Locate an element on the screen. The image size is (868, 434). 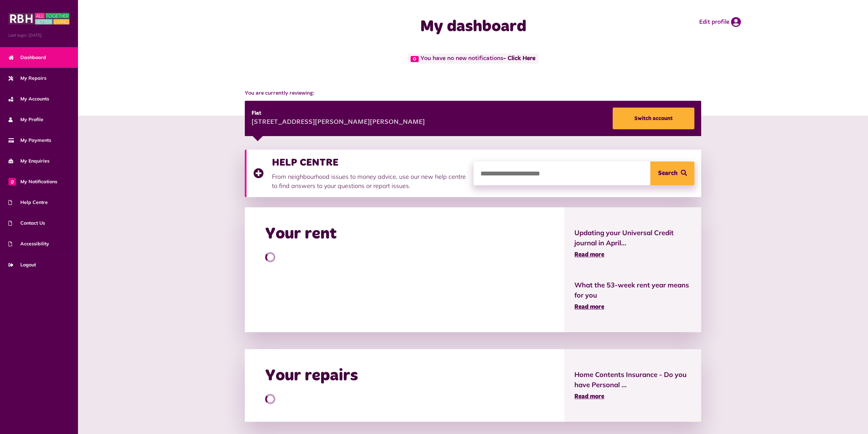
p: From neighbourhood issues to money advice, use our new help centre to find answers to your questi... is located at coordinates (370, 182).